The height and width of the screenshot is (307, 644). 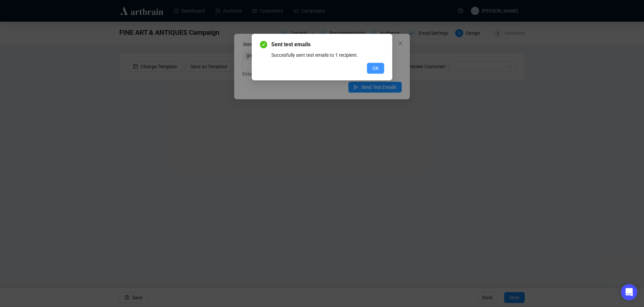 I want to click on span: check-circle, so click(x=264, y=45).